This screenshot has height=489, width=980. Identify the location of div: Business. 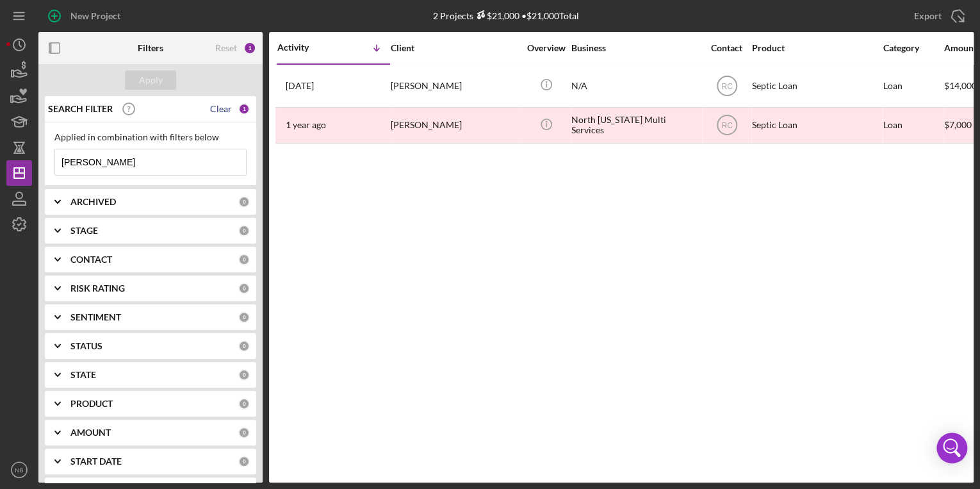
(636, 48).